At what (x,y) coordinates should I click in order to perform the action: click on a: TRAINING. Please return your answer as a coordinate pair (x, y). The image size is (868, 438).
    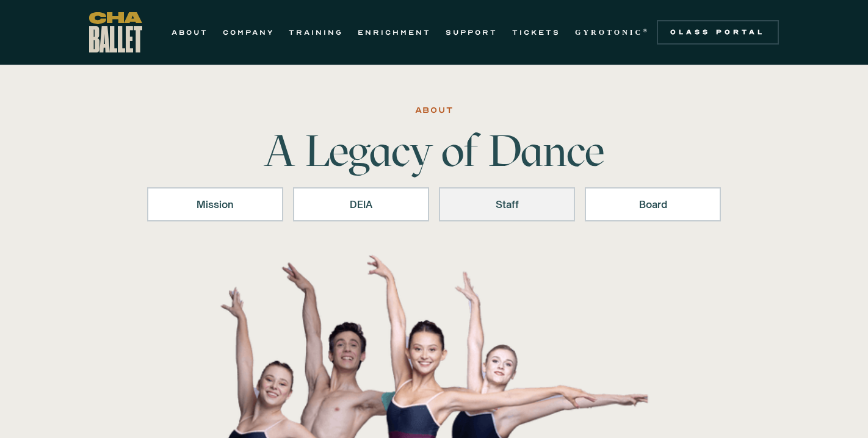
    Looking at the image, I should click on (316, 33).